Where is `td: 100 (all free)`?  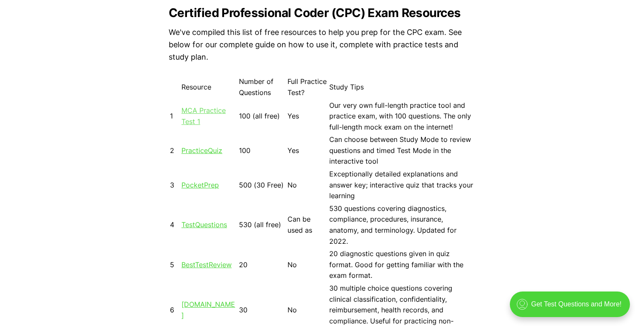 td: 100 (all free) is located at coordinates (263, 116).